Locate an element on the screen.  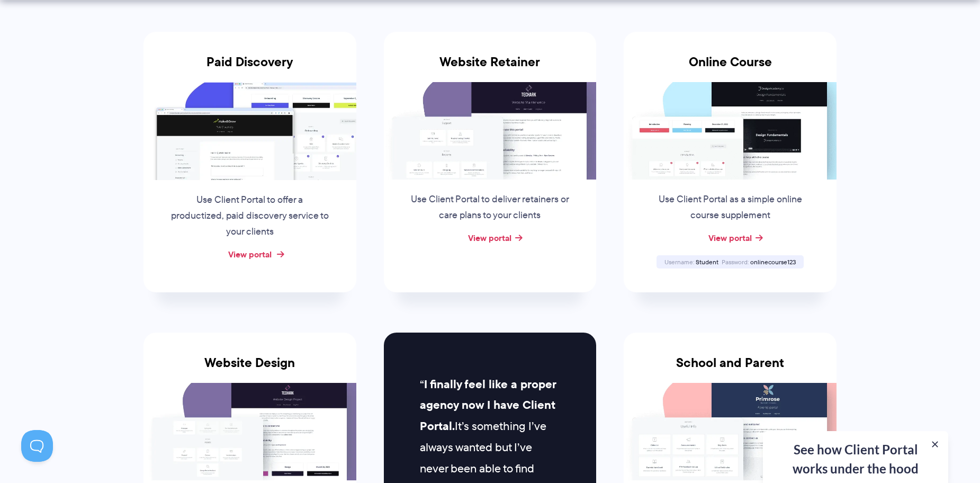
span: Password is located at coordinates (735, 262).